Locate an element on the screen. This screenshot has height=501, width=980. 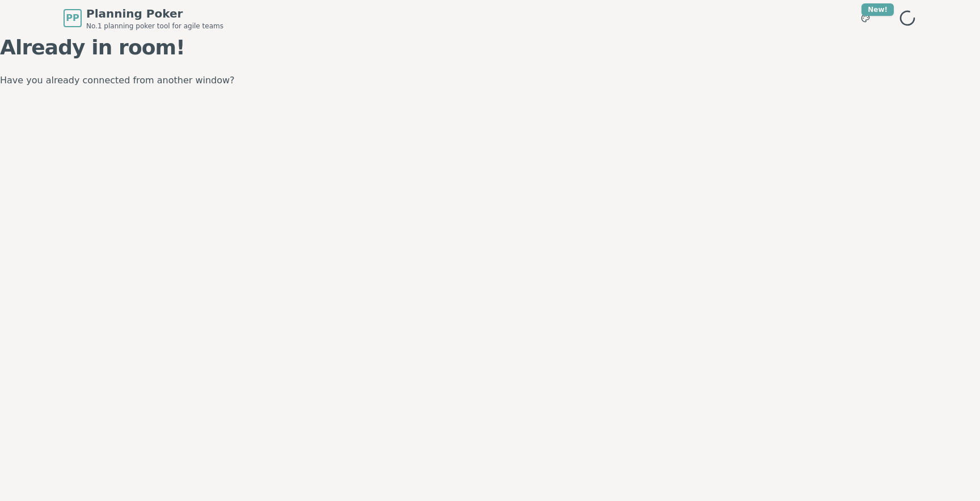
span: No.1 planning poker tool for agile teams is located at coordinates (155, 26).